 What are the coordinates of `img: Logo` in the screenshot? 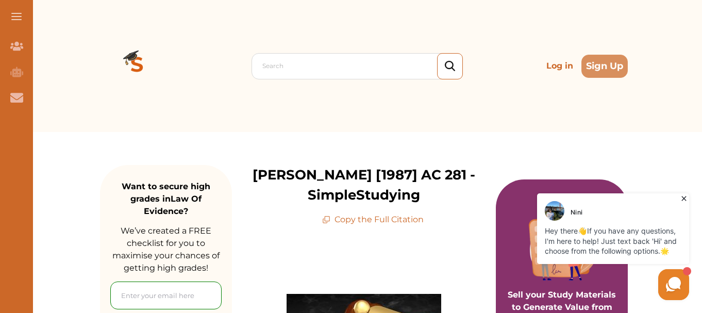 It's located at (137, 66).